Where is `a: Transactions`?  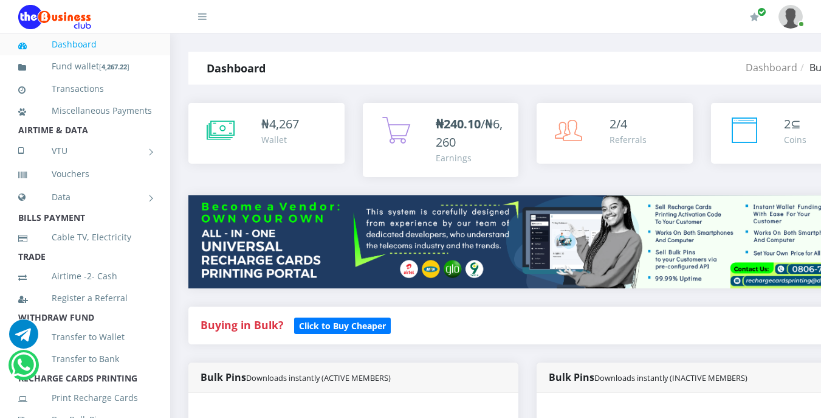 a: Transactions is located at coordinates (85, 89).